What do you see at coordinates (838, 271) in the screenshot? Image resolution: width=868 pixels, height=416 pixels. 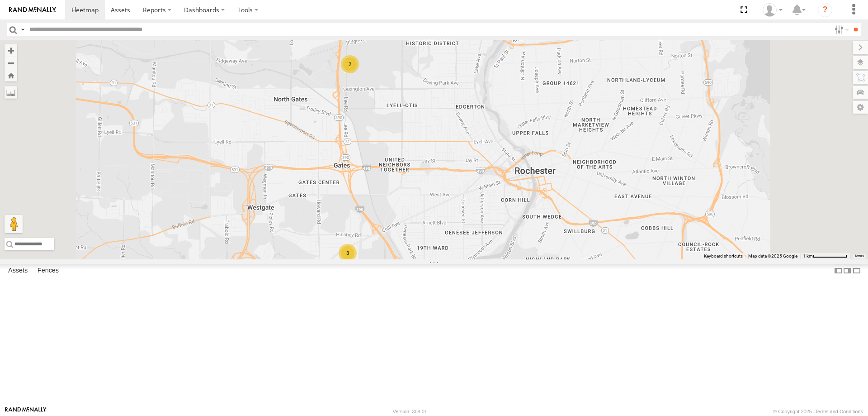 I see `label: Dock Summary Table to the Left` at bounding box center [838, 271].